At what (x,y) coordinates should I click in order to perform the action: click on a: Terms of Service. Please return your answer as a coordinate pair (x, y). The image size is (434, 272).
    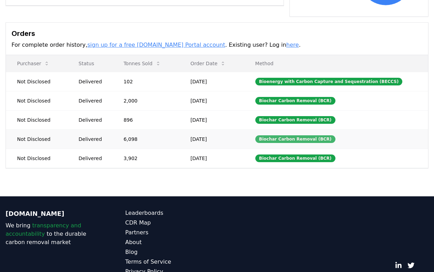
    Looking at the image, I should click on (171, 262).